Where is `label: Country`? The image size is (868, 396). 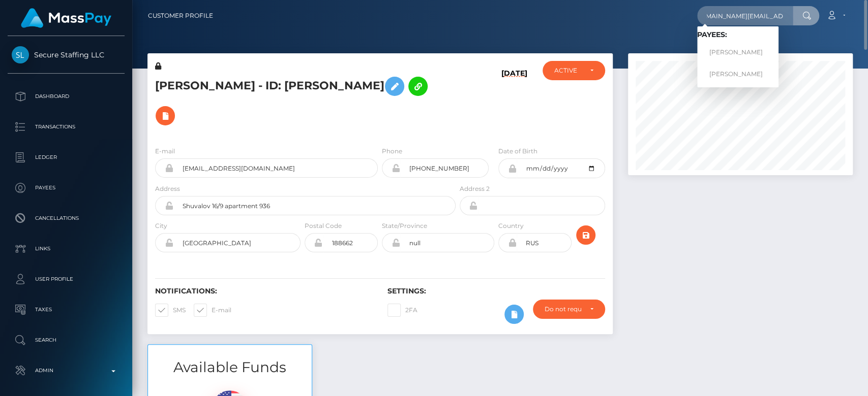 label: Country is located at coordinates (511, 227).